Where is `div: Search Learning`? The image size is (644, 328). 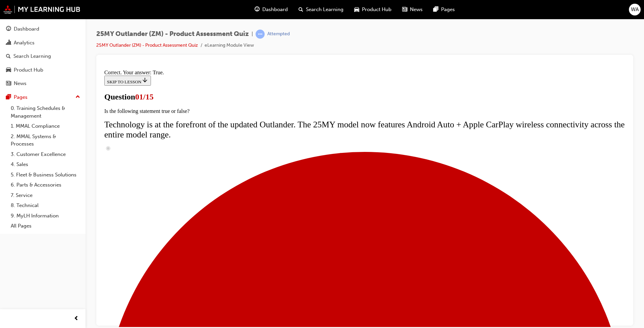 div: Search Learning is located at coordinates (32, 56).